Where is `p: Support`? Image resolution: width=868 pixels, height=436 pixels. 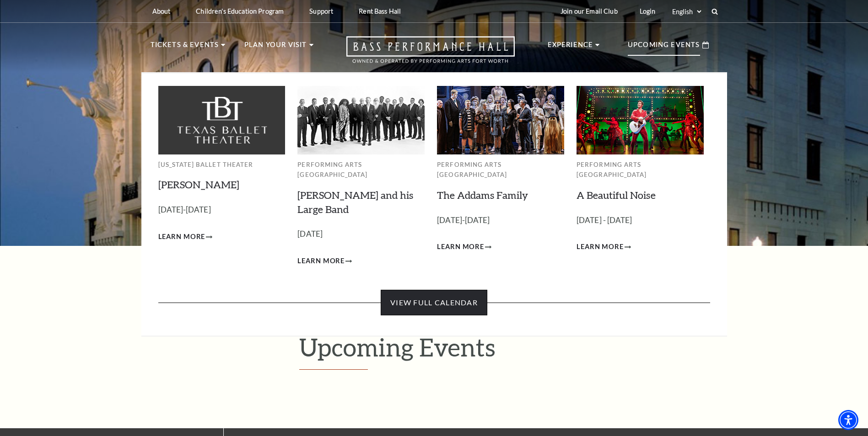
p: Support is located at coordinates (321, 11).